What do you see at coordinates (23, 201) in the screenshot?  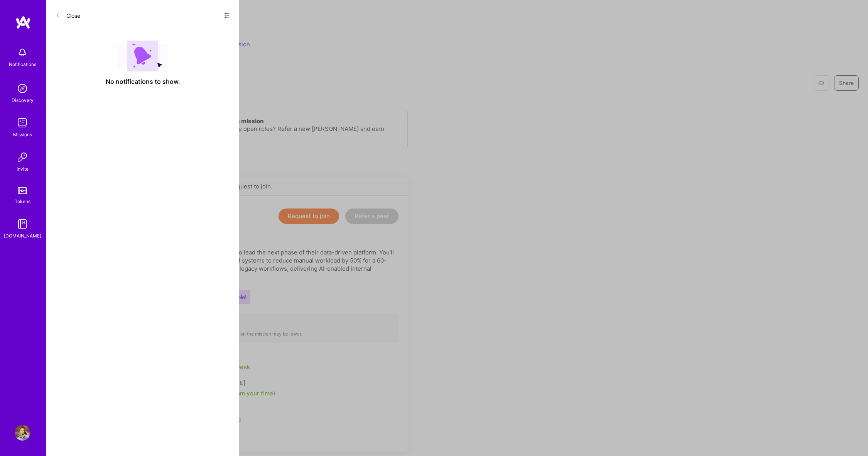 I see `div: Tokens` at bounding box center [23, 201].